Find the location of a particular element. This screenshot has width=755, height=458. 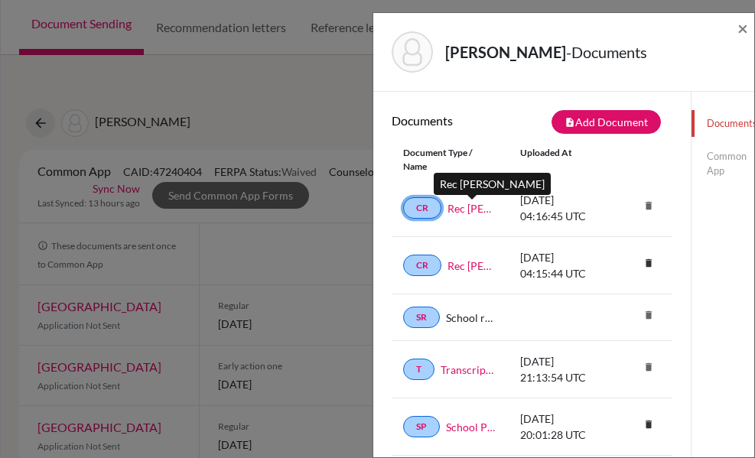

a: SP is located at coordinates (421, 427).